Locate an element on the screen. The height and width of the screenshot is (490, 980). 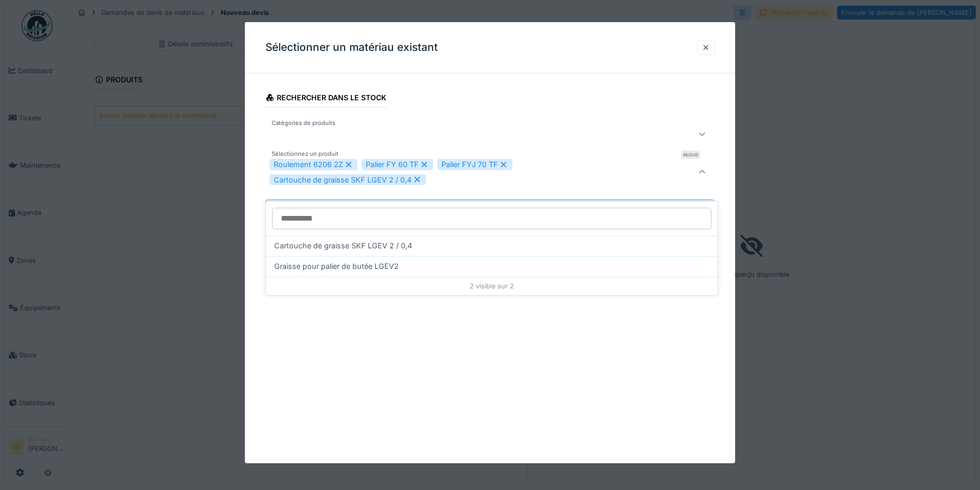
span: Cartouche de graisse SKF LGEV 2 / 0,4 is located at coordinates (343, 246).